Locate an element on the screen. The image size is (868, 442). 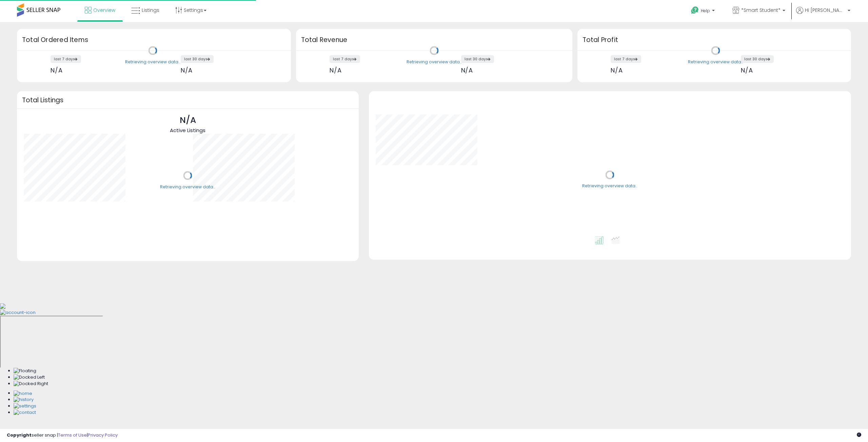
span: Listings is located at coordinates (151, 10).